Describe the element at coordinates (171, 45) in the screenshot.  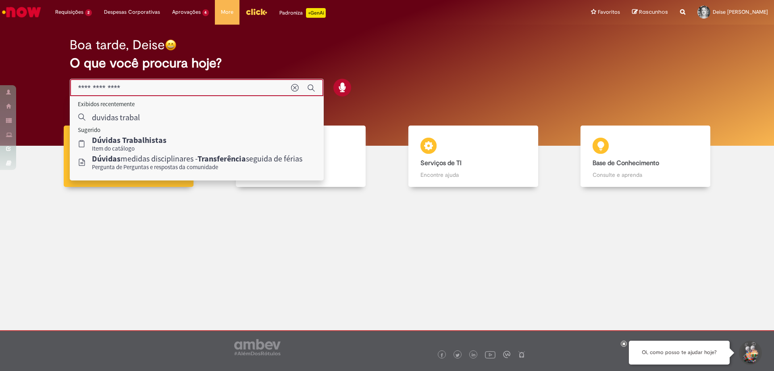
I see `img: happy-face.png` at that location.